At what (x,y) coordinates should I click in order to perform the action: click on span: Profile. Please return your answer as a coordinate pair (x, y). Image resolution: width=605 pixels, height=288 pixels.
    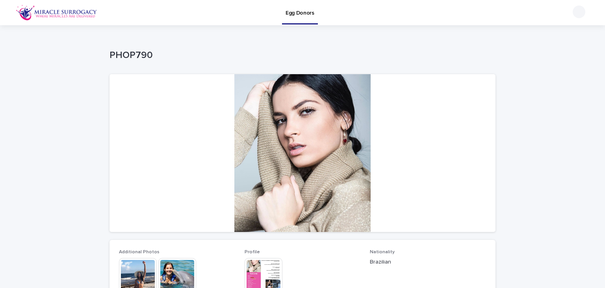
    Looking at the image, I should click on (252, 252).